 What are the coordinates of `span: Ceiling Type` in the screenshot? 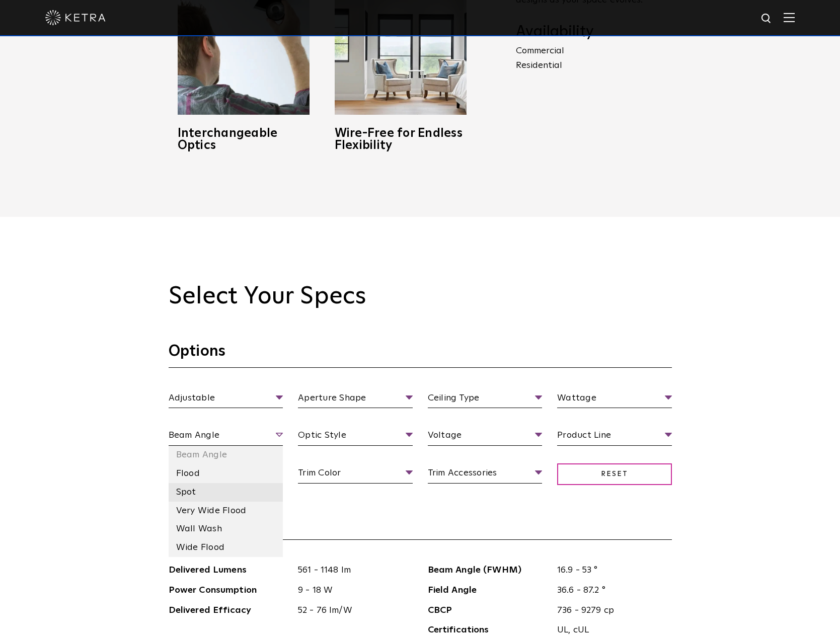 It's located at (485, 399).